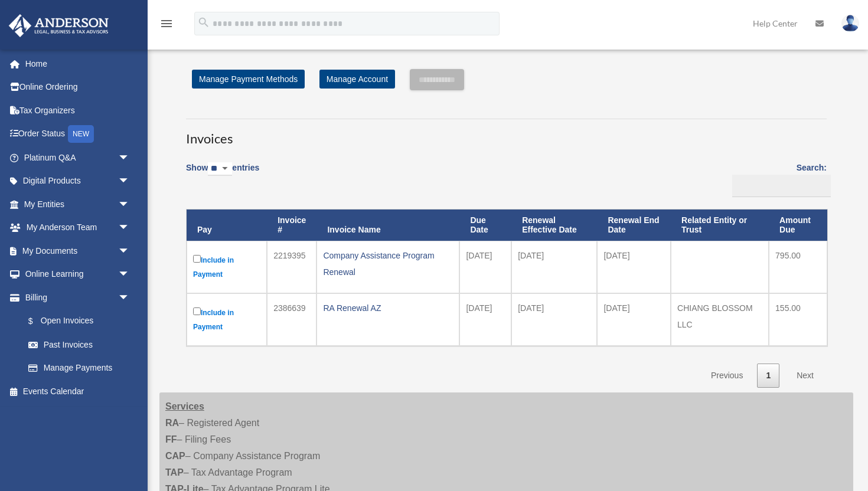 The height and width of the screenshot is (491, 868). What do you see at coordinates (226, 226) in the screenshot?
I see `th: Pay: activate to sort column descending` at bounding box center [226, 226].